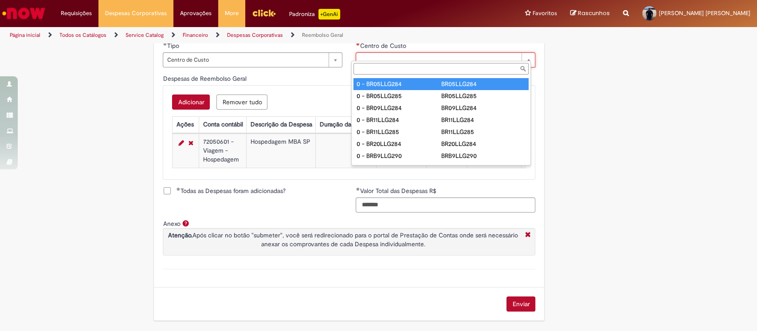 Image resolution: width=757 pixels, height=331 pixels. What do you see at coordinates (484, 84) in the screenshot?
I see `div: BR05LLG284` at bounding box center [484, 84].